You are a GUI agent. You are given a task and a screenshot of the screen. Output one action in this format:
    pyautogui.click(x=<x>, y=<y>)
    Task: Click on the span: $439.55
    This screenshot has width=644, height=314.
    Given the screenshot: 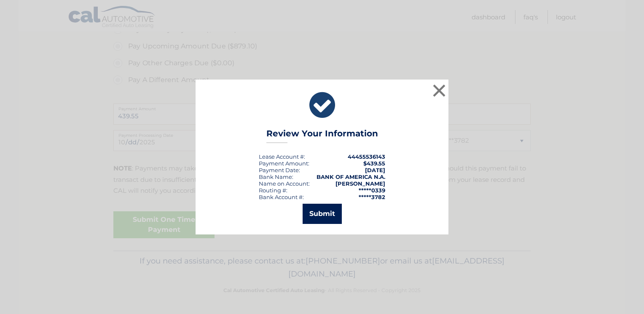 What is the action you would take?
    pyautogui.click(x=374, y=163)
    